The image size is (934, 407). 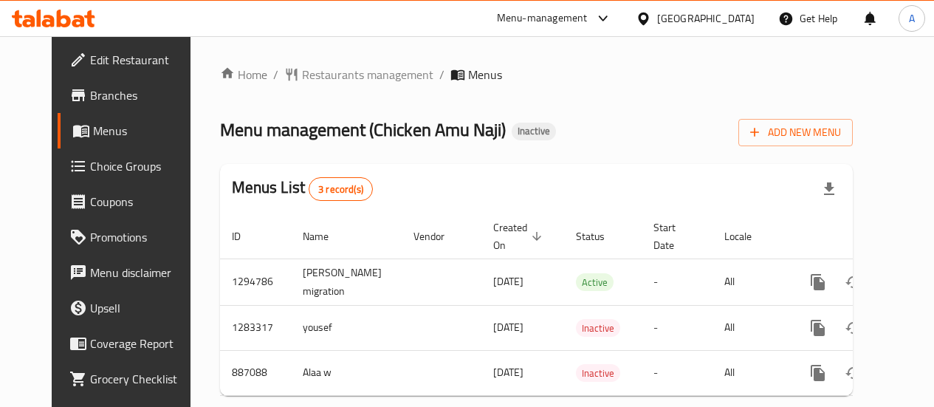 What do you see at coordinates (143, 273) in the screenshot?
I see `span: Menu disclaimer` at bounding box center [143, 273].